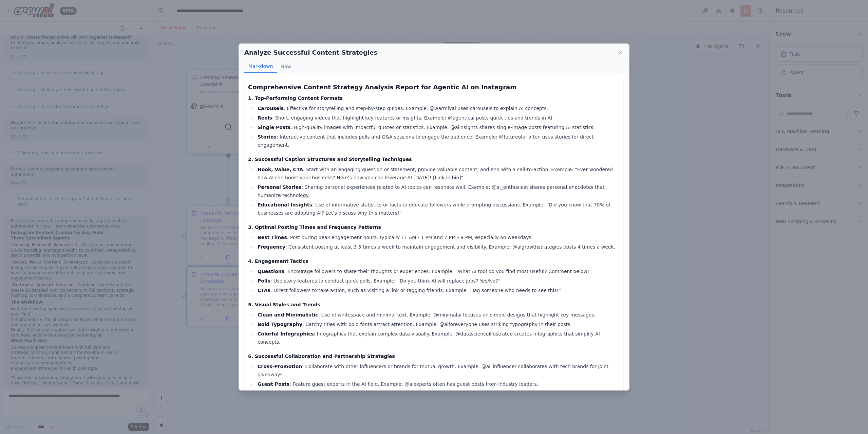  I want to click on strong: Reels, so click(265, 117).